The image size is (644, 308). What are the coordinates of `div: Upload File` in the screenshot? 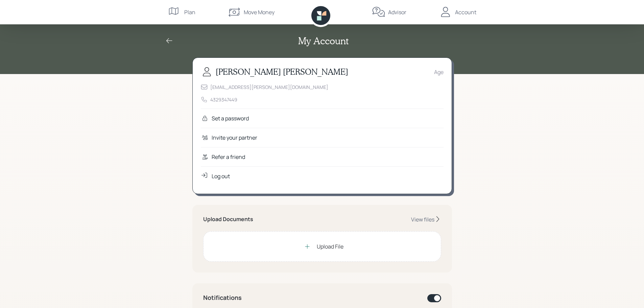 It's located at (330, 246).